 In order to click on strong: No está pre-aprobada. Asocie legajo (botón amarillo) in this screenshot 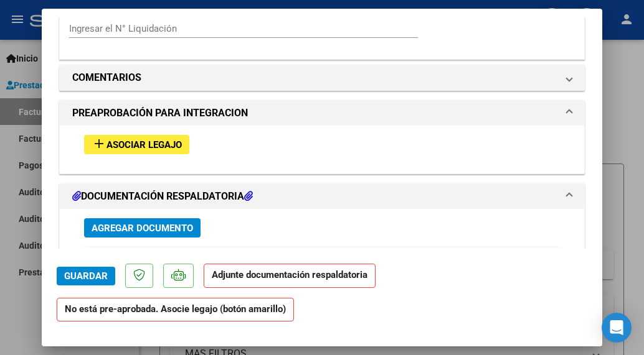, I will do `click(175, 310)`.